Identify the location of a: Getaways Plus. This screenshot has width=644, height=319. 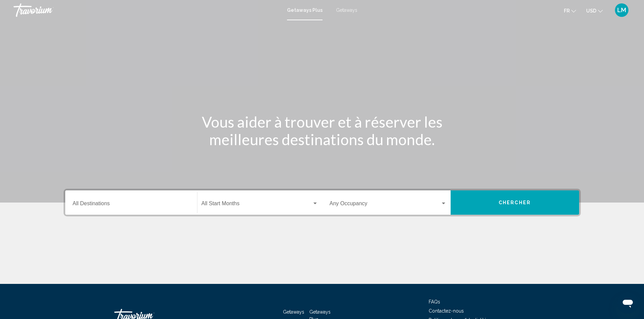
(304, 10).